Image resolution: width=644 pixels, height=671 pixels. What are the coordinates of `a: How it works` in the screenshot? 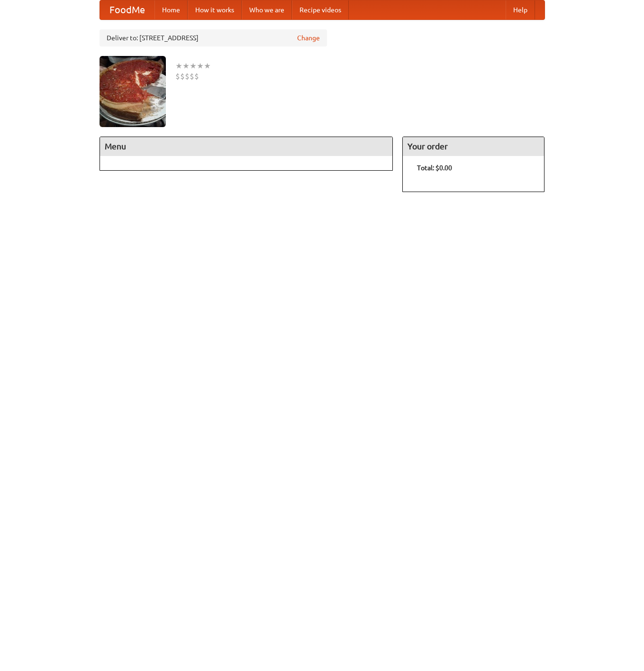 It's located at (214, 10).